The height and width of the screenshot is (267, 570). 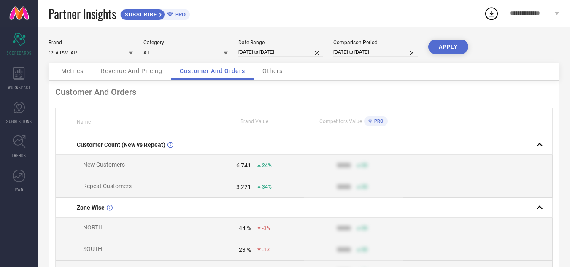 What do you see at coordinates (492, 14) in the screenshot?
I see `div: Open download list` at bounding box center [492, 14].